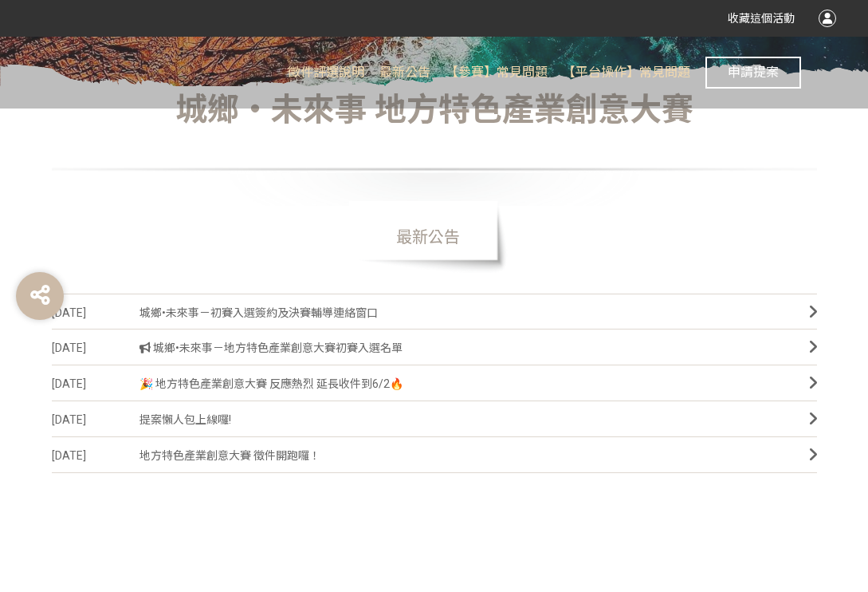  Describe the element at coordinates (761, 18) in the screenshot. I see `span: 收藏這個活動` at that location.